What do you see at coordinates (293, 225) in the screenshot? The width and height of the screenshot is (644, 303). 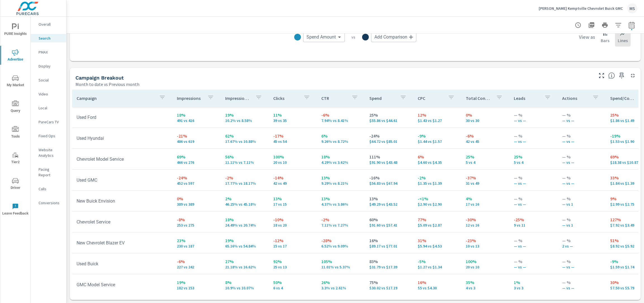 I see `p: 18 vs 20` at bounding box center [293, 225].